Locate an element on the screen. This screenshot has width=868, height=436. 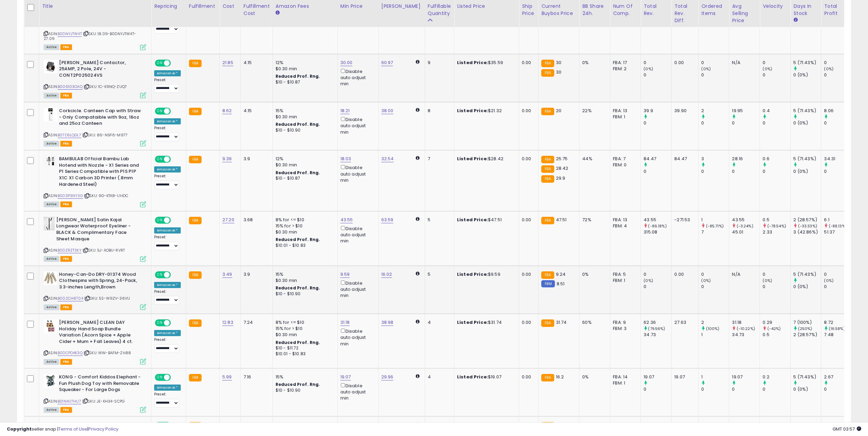
img: 31PzZ2Y7NZL._SL40_.jpg is located at coordinates (50, 161).